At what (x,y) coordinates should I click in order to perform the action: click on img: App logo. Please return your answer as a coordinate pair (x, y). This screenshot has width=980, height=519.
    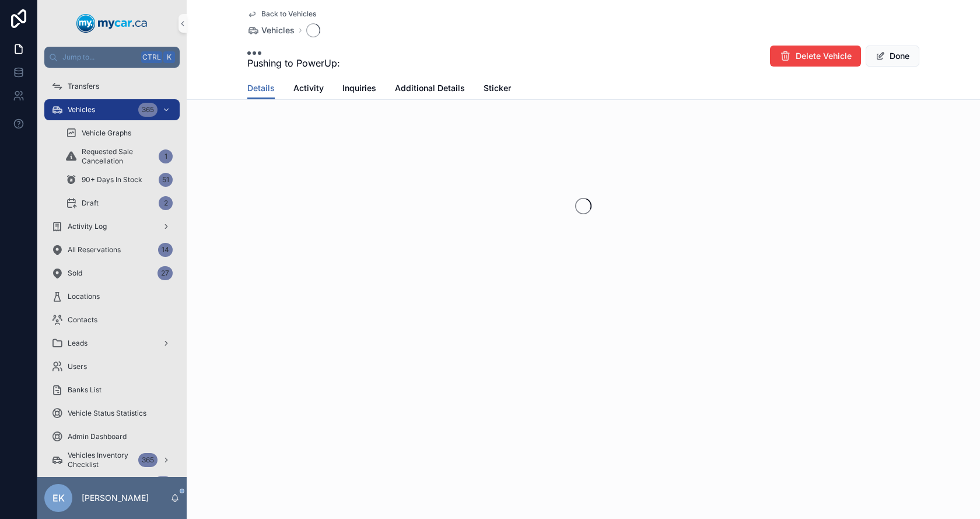
    Looking at the image, I should click on (112, 23).